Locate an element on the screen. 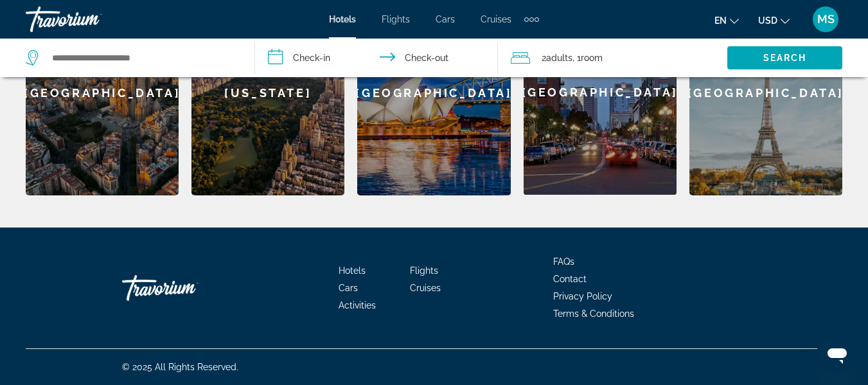 The width and height of the screenshot is (868, 385). button: User Menu is located at coordinates (825, 19).